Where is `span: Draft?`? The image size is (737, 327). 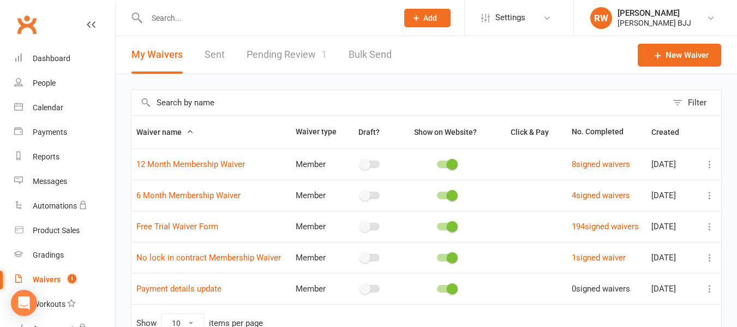
span: Draft? is located at coordinates (369, 132).